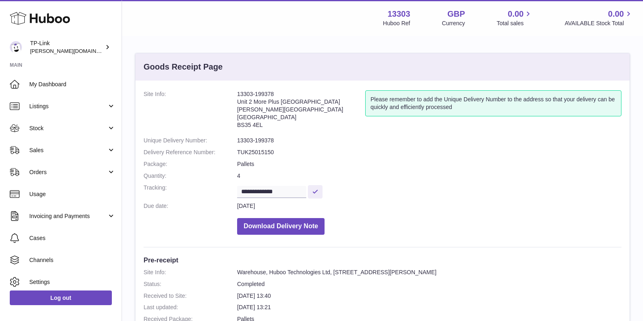  I want to click on dt: Delivery Reference Number:, so click(190, 152).